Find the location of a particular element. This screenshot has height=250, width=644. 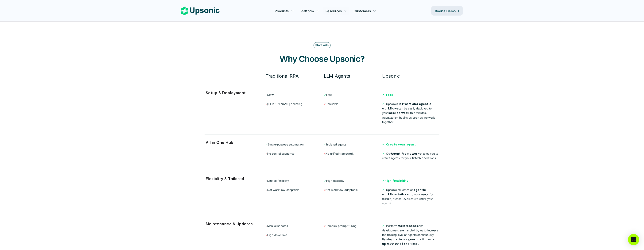

strong: ✓ Fast is located at coordinates (387, 95).